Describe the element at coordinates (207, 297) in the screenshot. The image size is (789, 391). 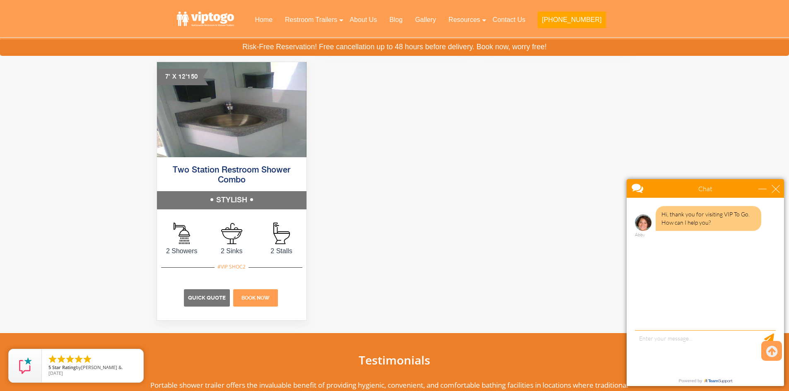
I see `a: Quick Quote` at that location.